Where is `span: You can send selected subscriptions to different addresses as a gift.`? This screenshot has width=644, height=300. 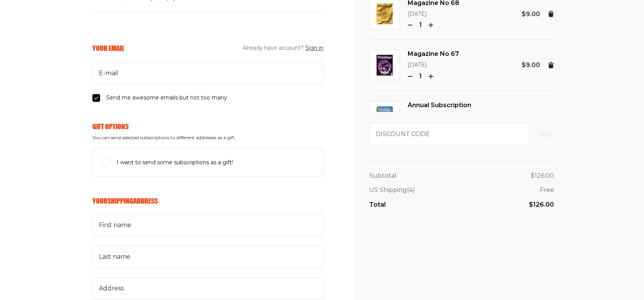 span: You can send selected subscriptions to different addresses as a gift. is located at coordinates (208, 138).